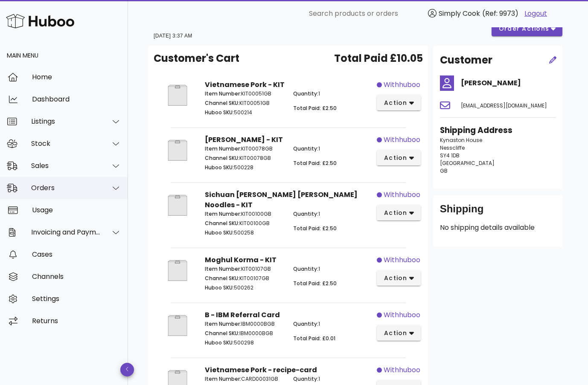 The image size is (588, 385). Describe the element at coordinates (260, 369) in the screenshot. I see `strong: Vietnamese Pork - recipe-card` at that location.